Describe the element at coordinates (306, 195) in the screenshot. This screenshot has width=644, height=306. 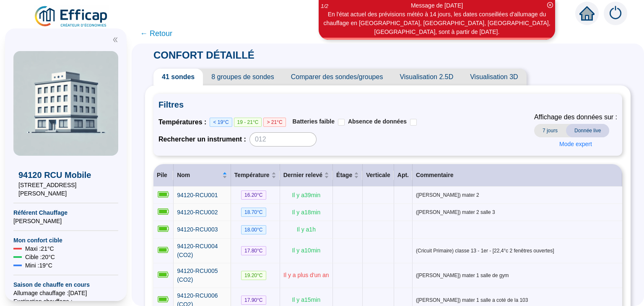
I see `span: Il y a 39 min` at that location.